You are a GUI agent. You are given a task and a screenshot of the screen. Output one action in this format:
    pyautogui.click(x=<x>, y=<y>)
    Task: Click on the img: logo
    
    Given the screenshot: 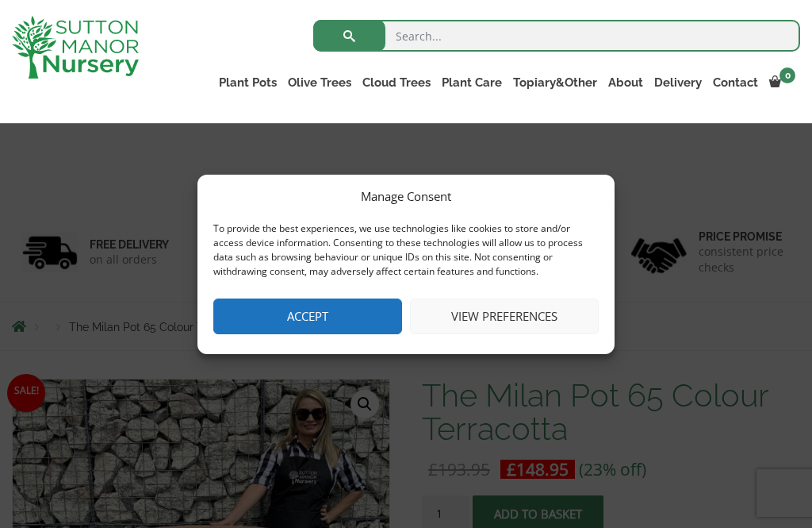 What is the action you would take?
    pyautogui.click(x=75, y=47)
    